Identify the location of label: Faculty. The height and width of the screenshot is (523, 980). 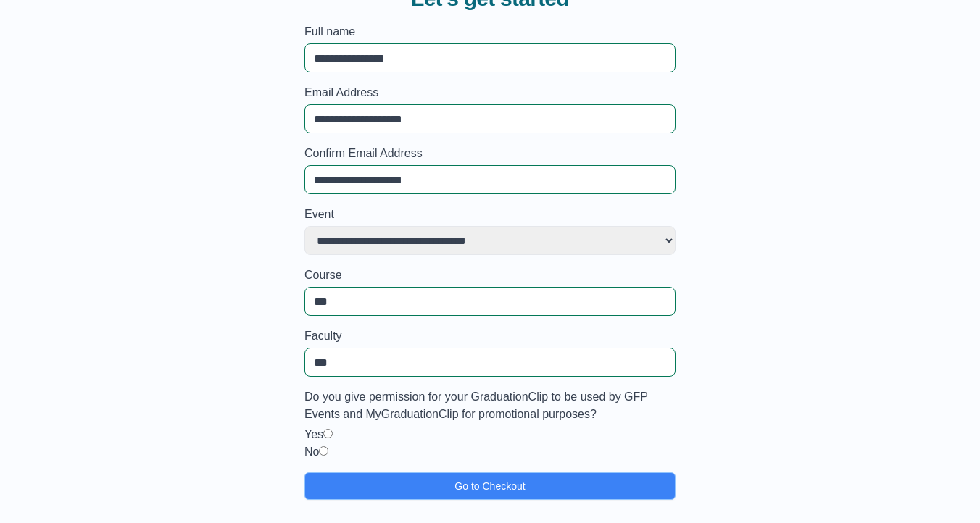
(490, 336).